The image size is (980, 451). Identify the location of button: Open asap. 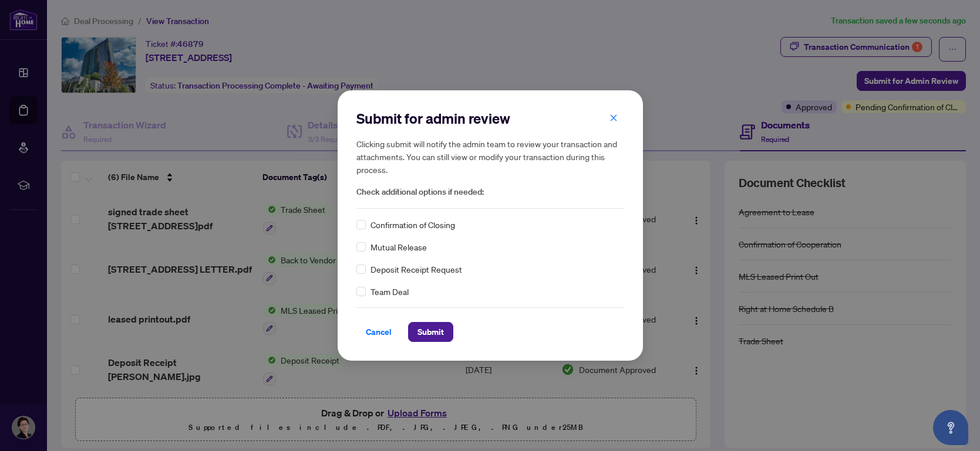
(950, 428).